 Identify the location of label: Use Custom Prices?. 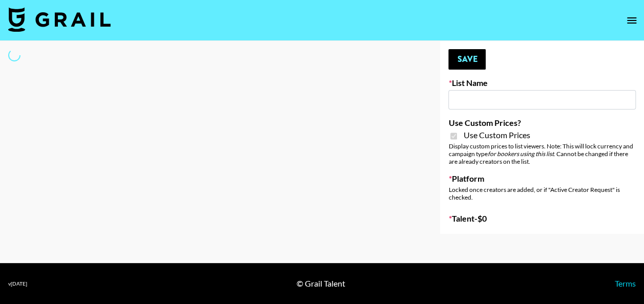
(542, 123).